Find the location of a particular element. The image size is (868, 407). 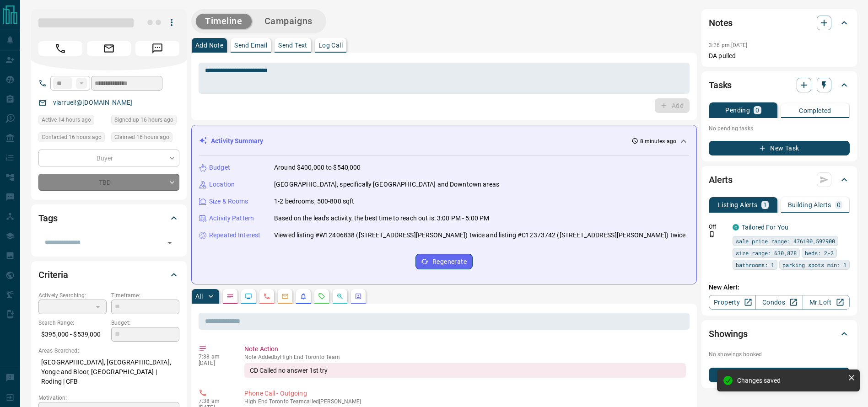

span: beds: 2-2 is located at coordinates (819, 253).